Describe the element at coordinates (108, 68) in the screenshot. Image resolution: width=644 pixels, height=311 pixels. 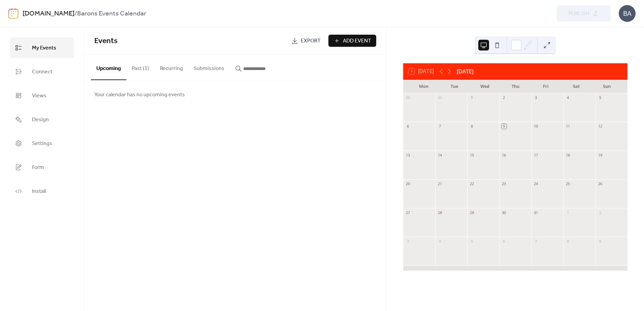
I see `button: Upcoming` at that location.